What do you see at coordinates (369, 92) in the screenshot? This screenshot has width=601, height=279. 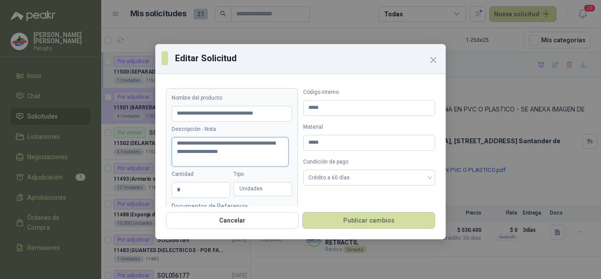 I see `label: Código interno` at bounding box center [369, 92].